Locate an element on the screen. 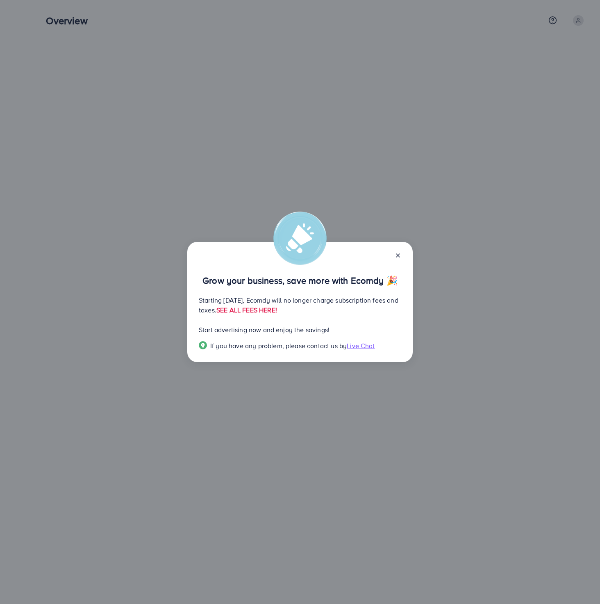 The height and width of the screenshot is (604, 600). p: Grow your business, save more with Ecomdy 🎉 is located at coordinates (300, 280).